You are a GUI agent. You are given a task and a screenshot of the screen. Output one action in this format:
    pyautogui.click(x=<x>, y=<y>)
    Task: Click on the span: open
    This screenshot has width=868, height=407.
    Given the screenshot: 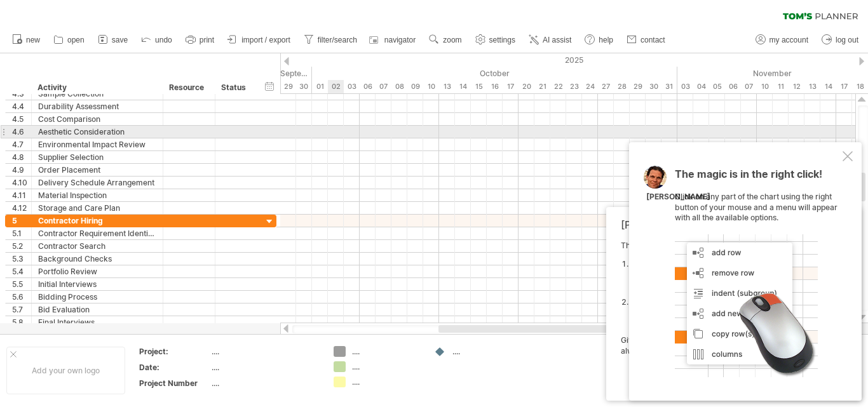 What is the action you would take?
    pyautogui.click(x=76, y=40)
    